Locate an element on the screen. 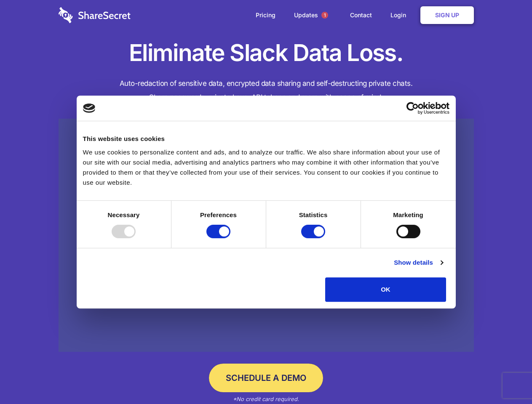 The image size is (532, 404). a: Usercentrics Cookiebot - opens in a new window is located at coordinates (412, 108).